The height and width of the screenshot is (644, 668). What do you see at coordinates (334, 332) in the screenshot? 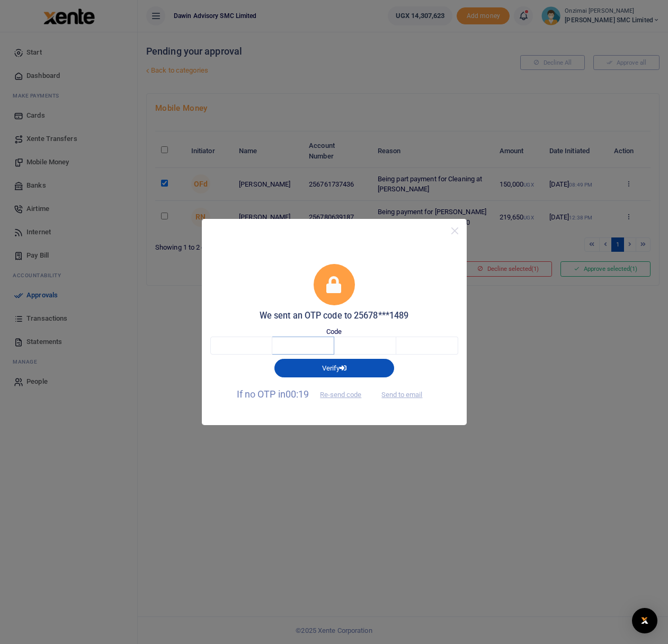
I see `label: Code` at bounding box center [334, 332].